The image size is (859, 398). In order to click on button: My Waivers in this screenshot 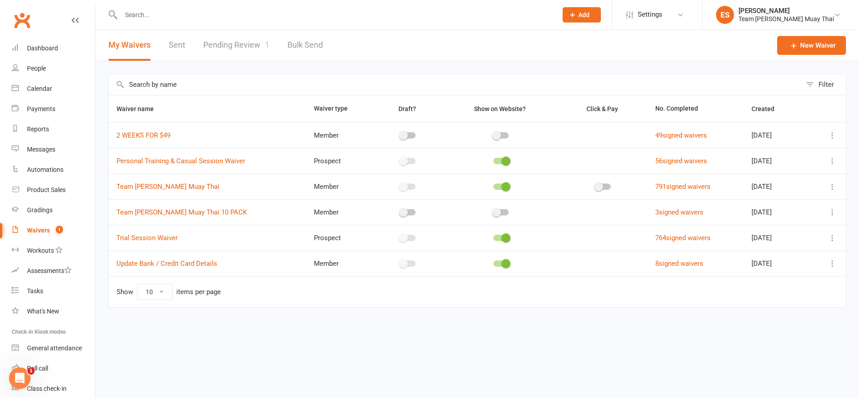, I will do `click(130, 45)`.